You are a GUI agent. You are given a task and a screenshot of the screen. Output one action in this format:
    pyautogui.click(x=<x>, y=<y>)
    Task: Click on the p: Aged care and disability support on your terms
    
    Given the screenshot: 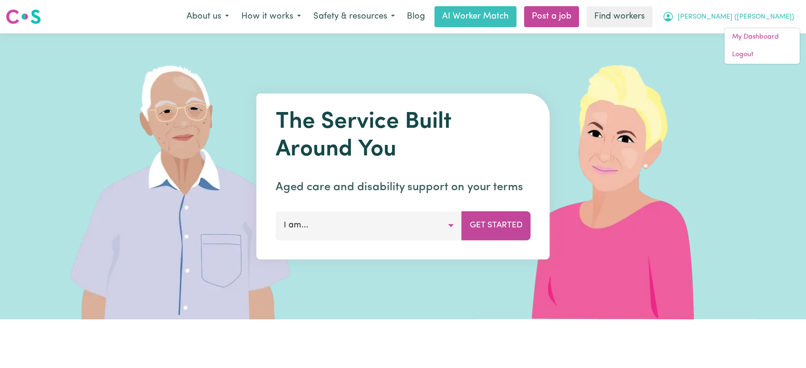 What is the action you would take?
    pyautogui.click(x=403, y=187)
    